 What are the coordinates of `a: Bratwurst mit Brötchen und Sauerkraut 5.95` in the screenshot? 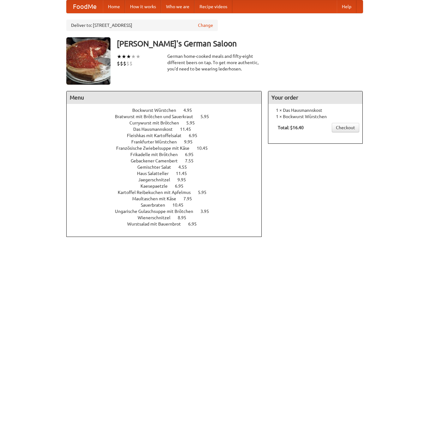 It's located at (168, 117).